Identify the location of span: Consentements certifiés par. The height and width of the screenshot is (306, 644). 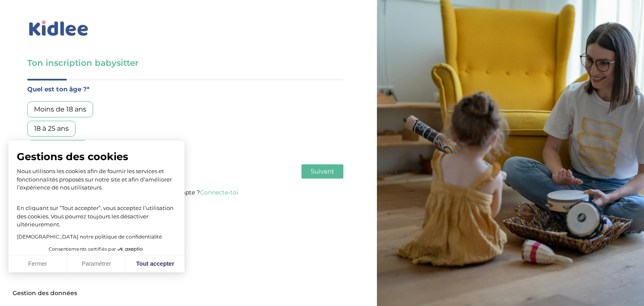
(82, 249).